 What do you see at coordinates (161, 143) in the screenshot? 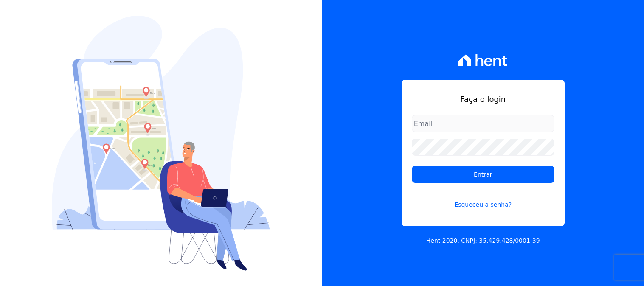
I see `img: Login` at bounding box center [161, 143].